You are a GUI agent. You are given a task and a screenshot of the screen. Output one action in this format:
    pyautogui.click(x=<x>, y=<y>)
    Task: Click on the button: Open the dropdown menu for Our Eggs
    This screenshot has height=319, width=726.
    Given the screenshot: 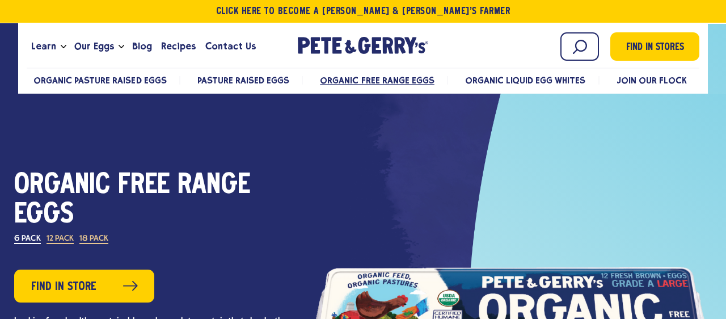 What is the action you would take?
    pyautogui.click(x=121, y=47)
    